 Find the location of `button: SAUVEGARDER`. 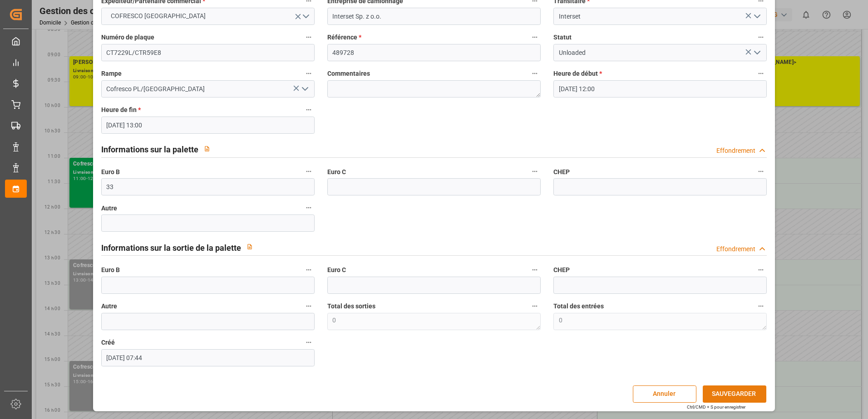

button: SAUVEGARDER is located at coordinates (735, 394).